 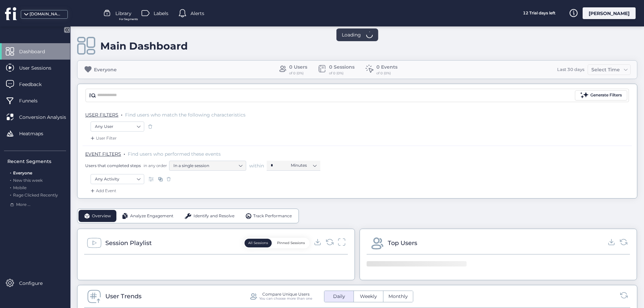 What do you see at coordinates (144, 46) in the screenshot?
I see `div: Main Dashboard` at bounding box center [144, 46].